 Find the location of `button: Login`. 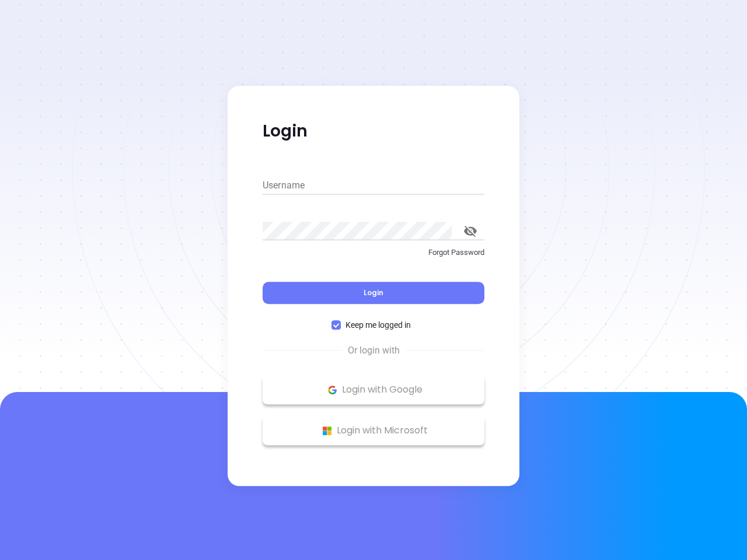

button: Login is located at coordinates (373, 293).